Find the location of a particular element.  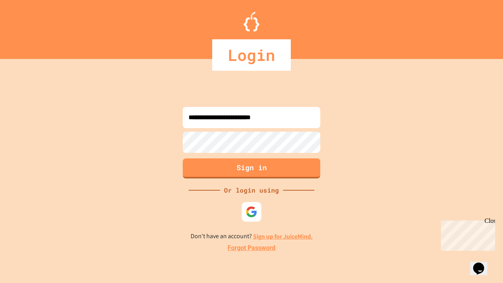

a: Sign up for JuiceMind. is located at coordinates (283, 236).